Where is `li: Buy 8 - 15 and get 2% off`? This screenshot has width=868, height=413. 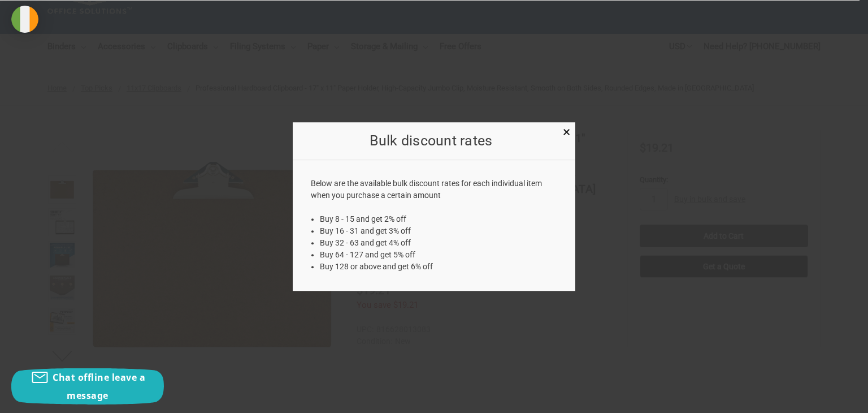
li: Buy 8 - 15 and get 2% off is located at coordinates (439, 219).